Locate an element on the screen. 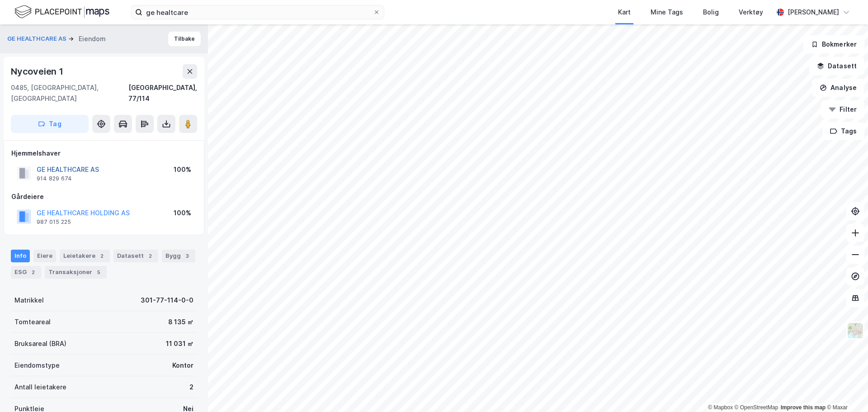 Image resolution: width=868 pixels, height=412 pixels. button: GE HEALTHCARE AS is located at coordinates (38, 39).